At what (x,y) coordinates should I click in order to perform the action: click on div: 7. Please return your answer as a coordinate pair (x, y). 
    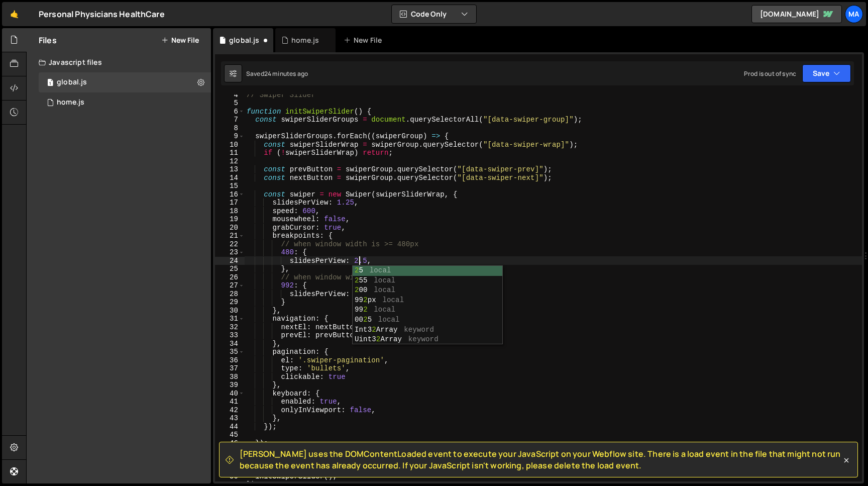
    Looking at the image, I should click on (230, 119).